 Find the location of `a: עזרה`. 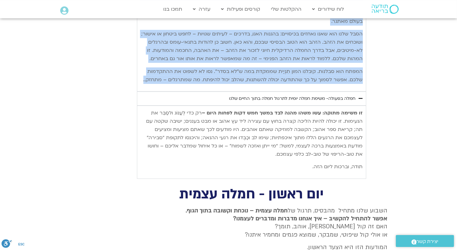

a: עזרה is located at coordinates (201, 9).